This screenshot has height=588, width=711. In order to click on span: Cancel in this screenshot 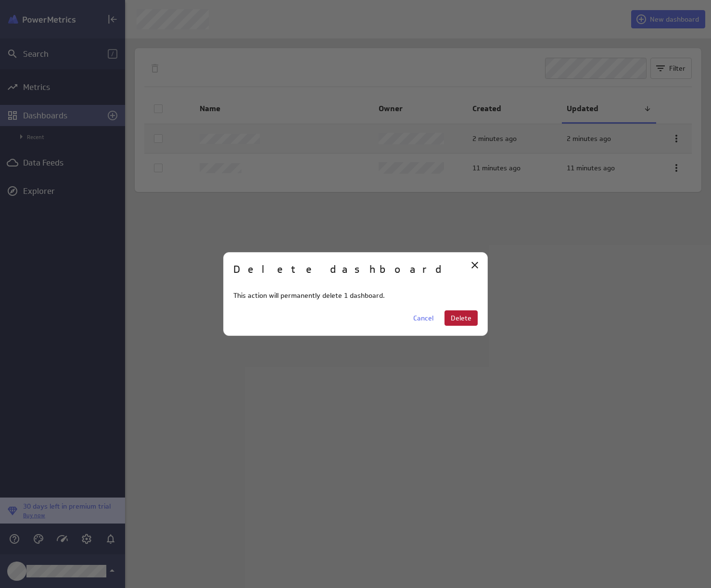, I will do `click(423, 318)`.